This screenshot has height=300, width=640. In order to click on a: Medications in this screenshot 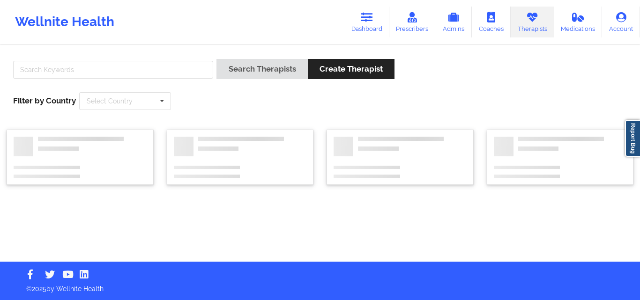, I will do `click(578, 22)`.